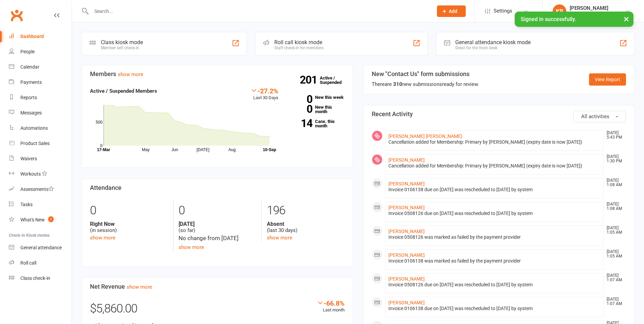 The height and width of the screenshot is (324, 644). Describe the element at coordinates (40, 98) in the screenshot. I see `a: Reports` at that location.